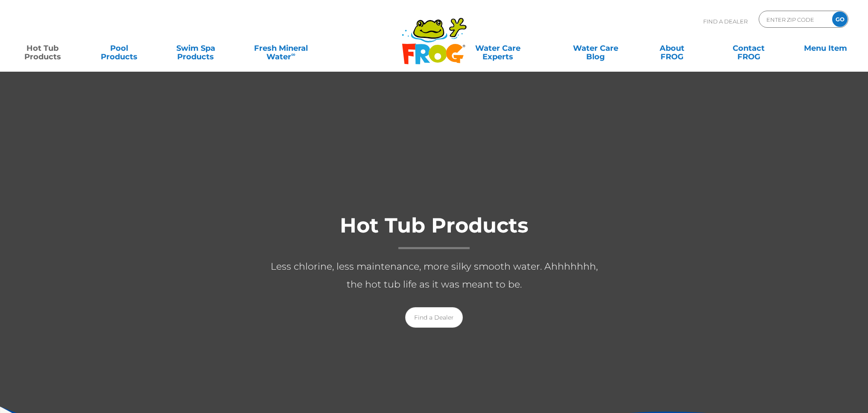 The height and width of the screenshot is (413, 868). What do you see at coordinates (749, 48) in the screenshot?
I see `a: ContactFROG` at bounding box center [749, 48].